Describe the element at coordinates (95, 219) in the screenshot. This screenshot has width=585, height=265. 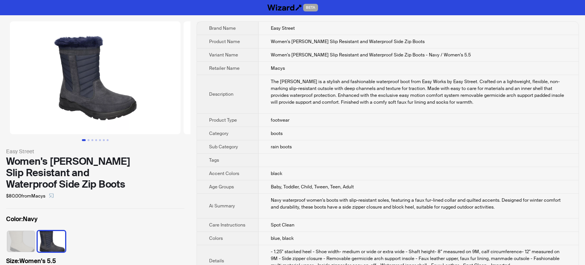
I see `label: Navy` at that location.